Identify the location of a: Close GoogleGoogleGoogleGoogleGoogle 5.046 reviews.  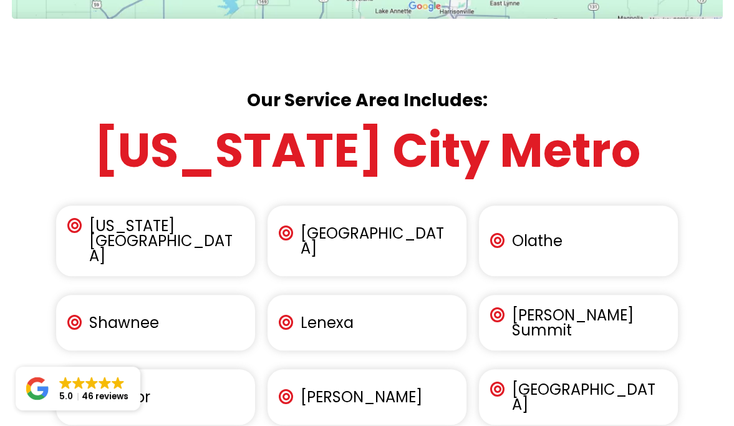
(78, 388).